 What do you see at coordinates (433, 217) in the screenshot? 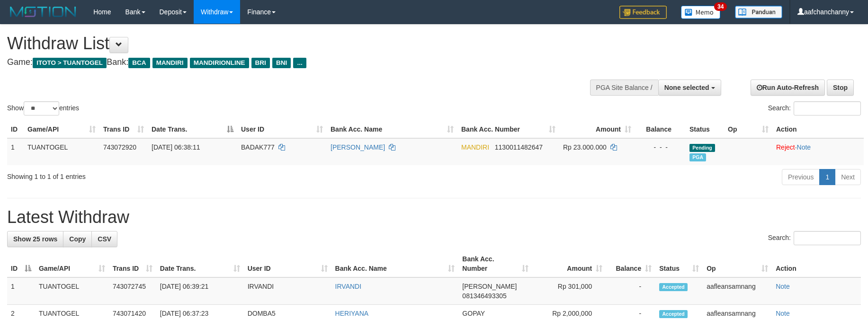
I see `h1: Latest Withdraw` at bounding box center [433, 217].